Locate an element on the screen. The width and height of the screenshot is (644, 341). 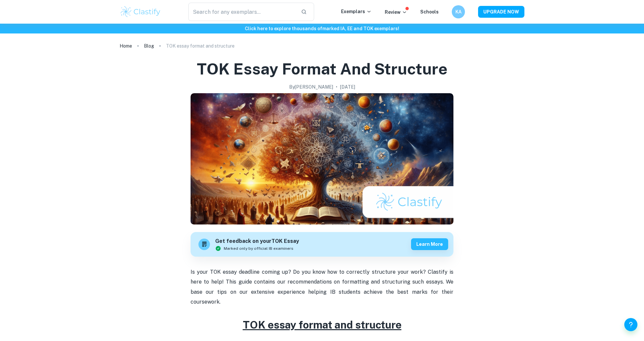
img: Clastify logo is located at coordinates (140, 12).